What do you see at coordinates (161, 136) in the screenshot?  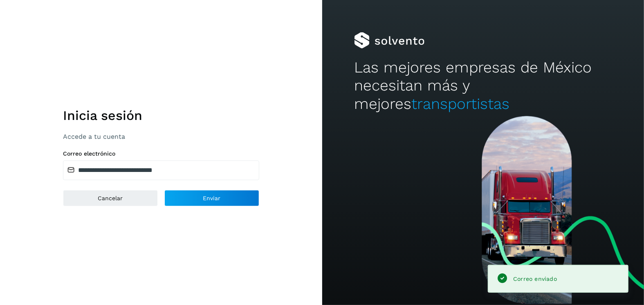 I see `p: Accede a tu cuenta` at bounding box center [161, 136].